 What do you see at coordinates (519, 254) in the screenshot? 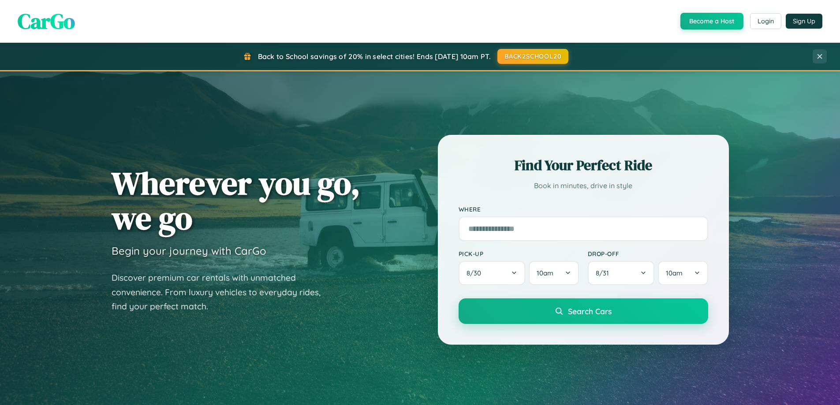
I see `label: Pick-up` at bounding box center [519, 254].